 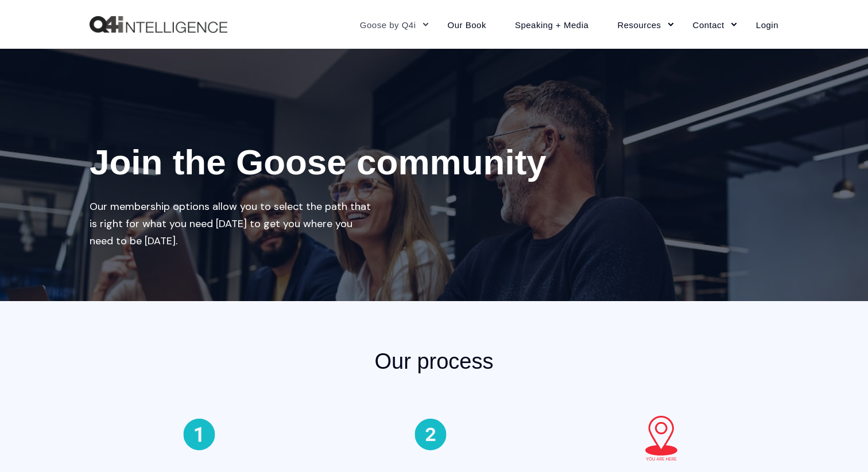 What do you see at coordinates (199, 433) in the screenshot?
I see `img: 4-1` at bounding box center [199, 433].